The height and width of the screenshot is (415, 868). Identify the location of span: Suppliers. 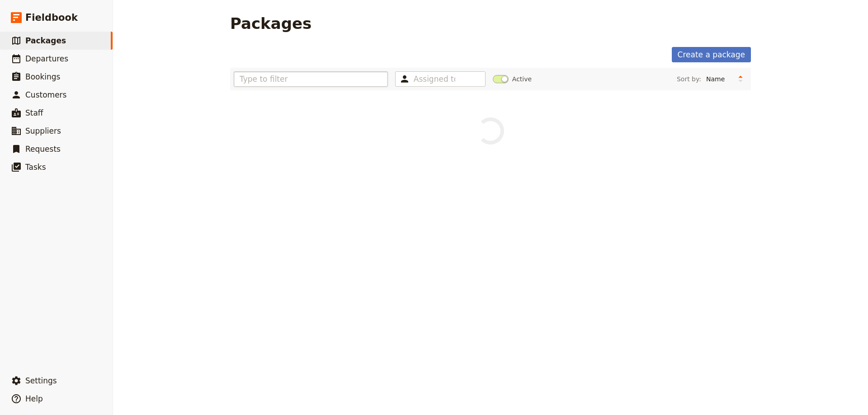
(43, 131).